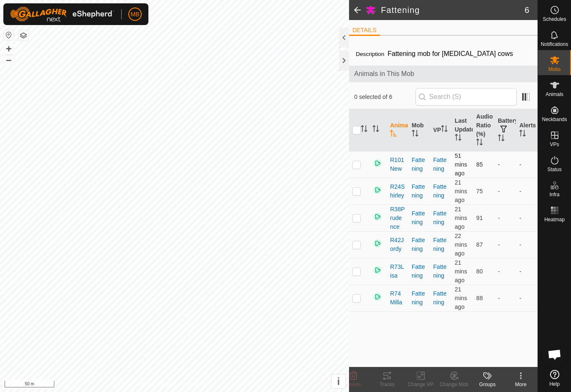 The height and width of the screenshot is (392, 571). What do you see at coordinates (397, 218) in the screenshot?
I see `span: R38Prudence` at bounding box center [397, 218].